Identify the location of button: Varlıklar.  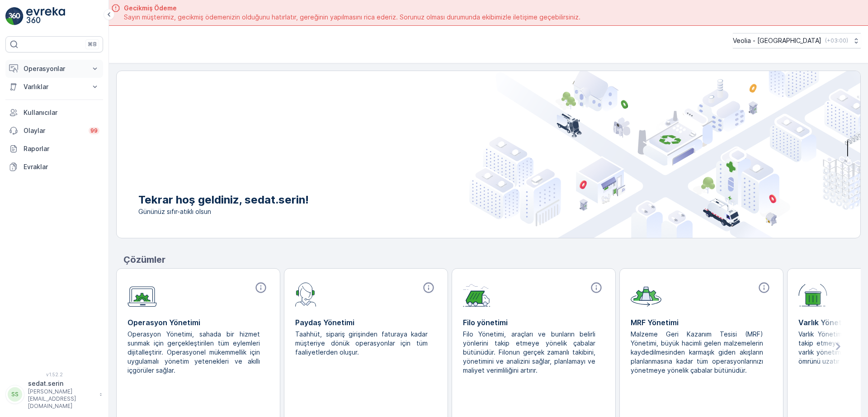
(54, 87).